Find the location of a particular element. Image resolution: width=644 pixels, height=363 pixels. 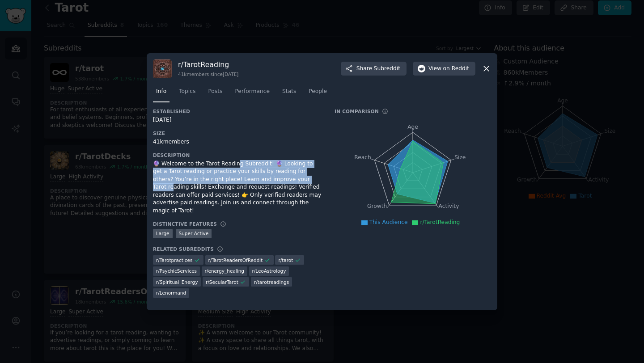

a: Performance is located at coordinates (252, 94).